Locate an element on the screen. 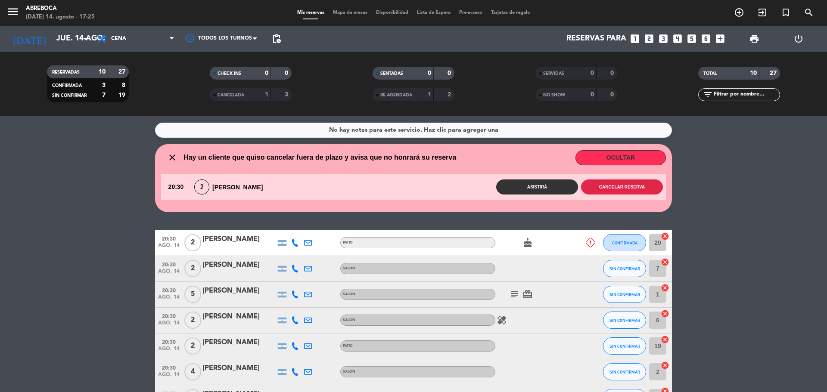 The height and width of the screenshot is (392, 827). i: arrow_drop_down is located at coordinates (85, 39).